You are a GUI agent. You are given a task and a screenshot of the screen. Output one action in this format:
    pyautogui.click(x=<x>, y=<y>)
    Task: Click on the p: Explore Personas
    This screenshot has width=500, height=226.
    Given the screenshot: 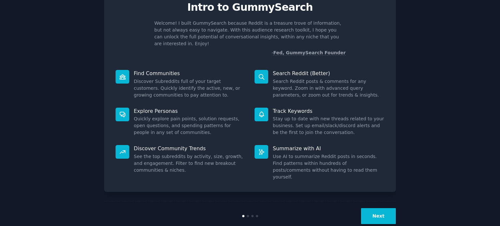 What is the action you would take?
    pyautogui.click(x=189, y=111)
    